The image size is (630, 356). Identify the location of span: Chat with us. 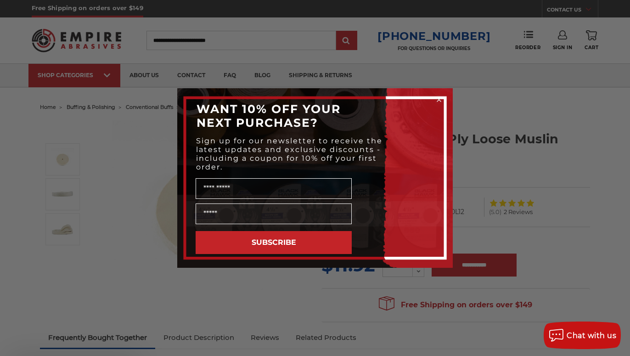
(591, 335).